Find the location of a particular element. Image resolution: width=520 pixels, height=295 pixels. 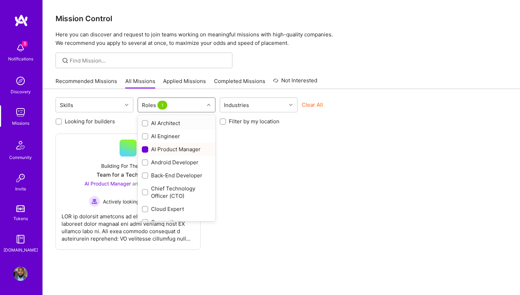

img: discovery is located at coordinates (21, 81).